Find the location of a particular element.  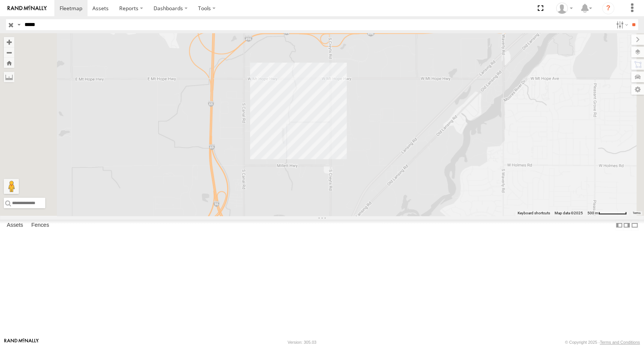

span: 500 m is located at coordinates (592, 213).